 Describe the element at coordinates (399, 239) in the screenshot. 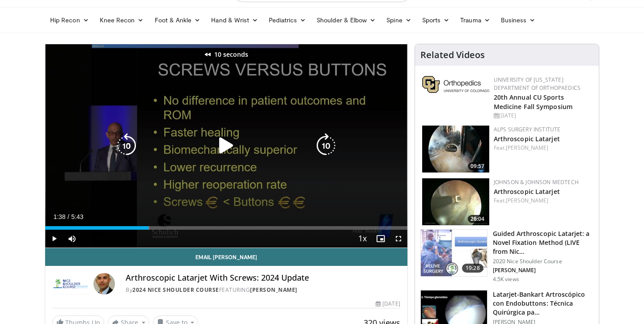

I see `button: Fullscreen` at that location.